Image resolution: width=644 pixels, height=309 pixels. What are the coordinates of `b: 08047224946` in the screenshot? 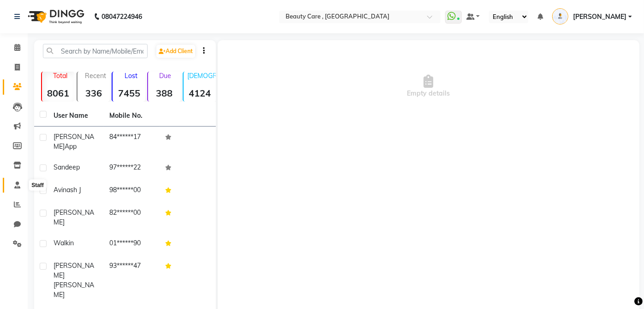 It's located at (122, 17).